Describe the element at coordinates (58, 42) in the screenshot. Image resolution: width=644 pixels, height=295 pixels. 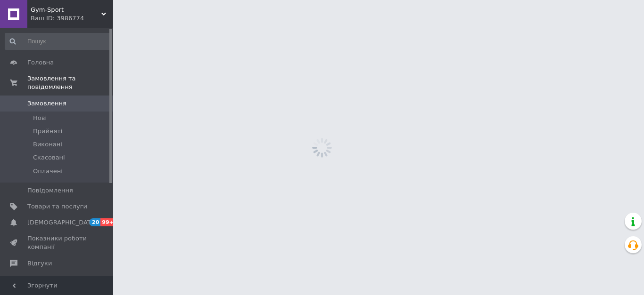
I see `input: Пошук` at that location.